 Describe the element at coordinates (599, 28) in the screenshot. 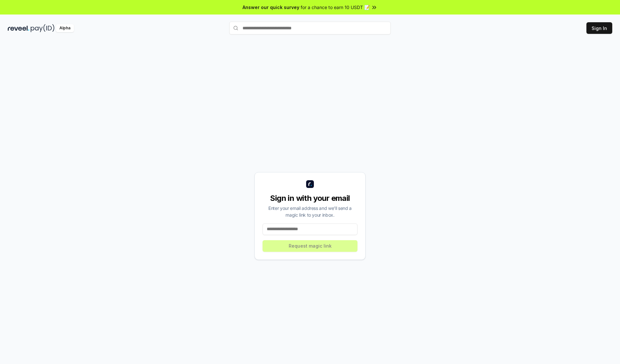

I see `button: Sign In` at that location.